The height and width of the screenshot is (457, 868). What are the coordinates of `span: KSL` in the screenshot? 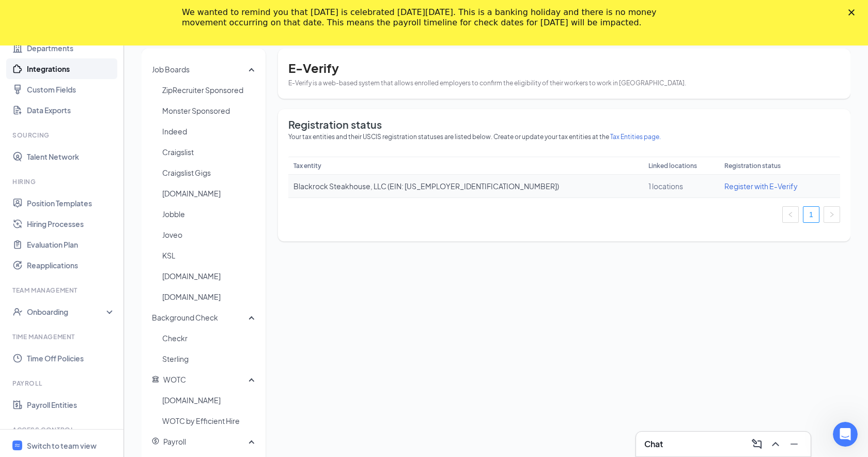 It's located at (210, 256).